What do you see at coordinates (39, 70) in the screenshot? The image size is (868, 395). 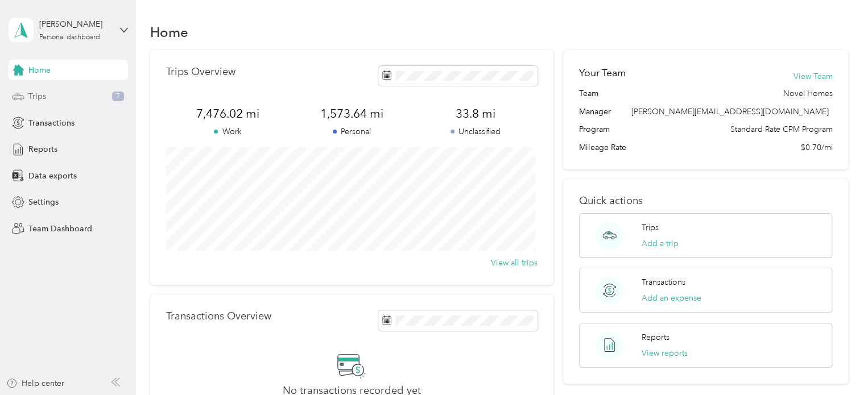 I see `span: Home` at bounding box center [39, 70].